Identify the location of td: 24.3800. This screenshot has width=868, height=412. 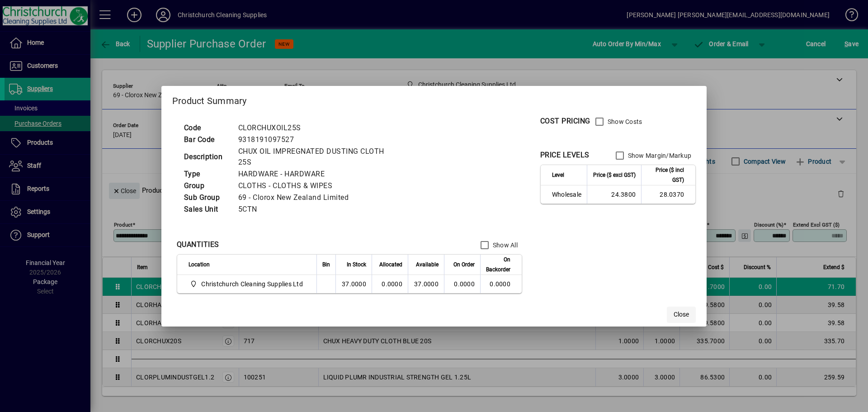
(614, 194).